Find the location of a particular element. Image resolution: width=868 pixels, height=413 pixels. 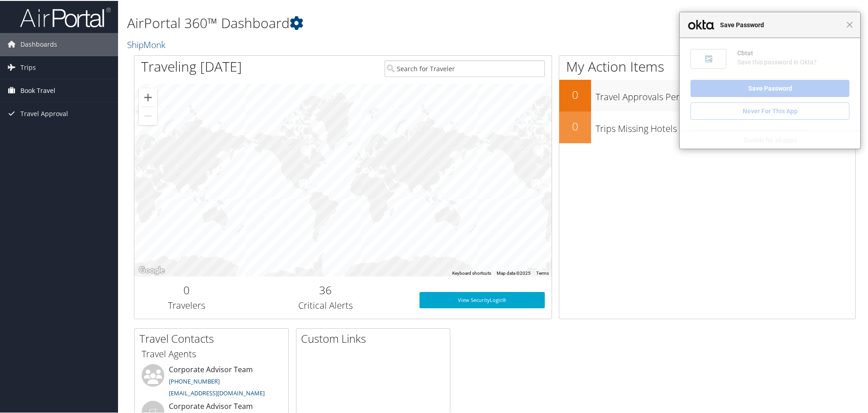

button: Never for this App is located at coordinates (770, 110).